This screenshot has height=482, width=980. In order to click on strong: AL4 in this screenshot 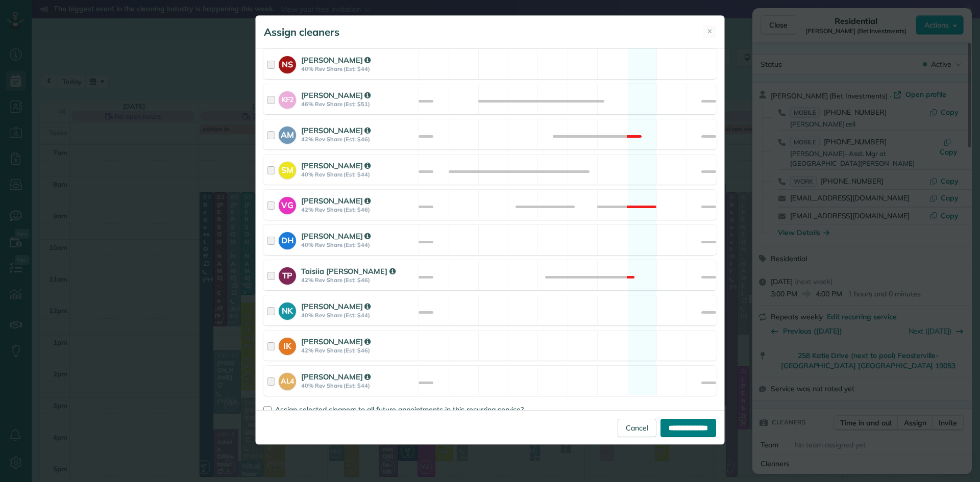, I will do `click(288, 379)`.